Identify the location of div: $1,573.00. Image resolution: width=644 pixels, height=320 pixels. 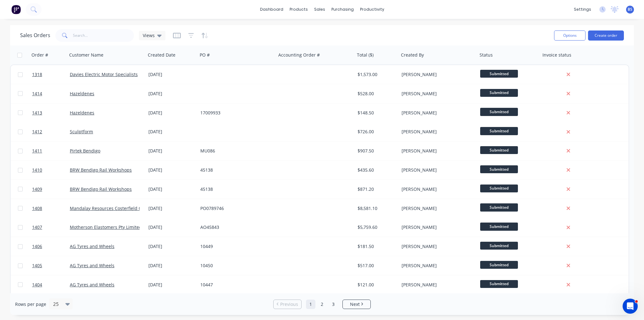
(376, 75).